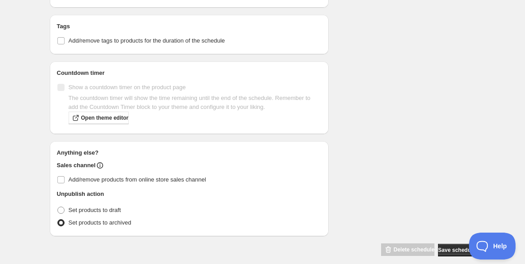 The width and height of the screenshot is (525, 264). Describe the element at coordinates (189, 153) in the screenshot. I see `h2: Anything else?` at that location.